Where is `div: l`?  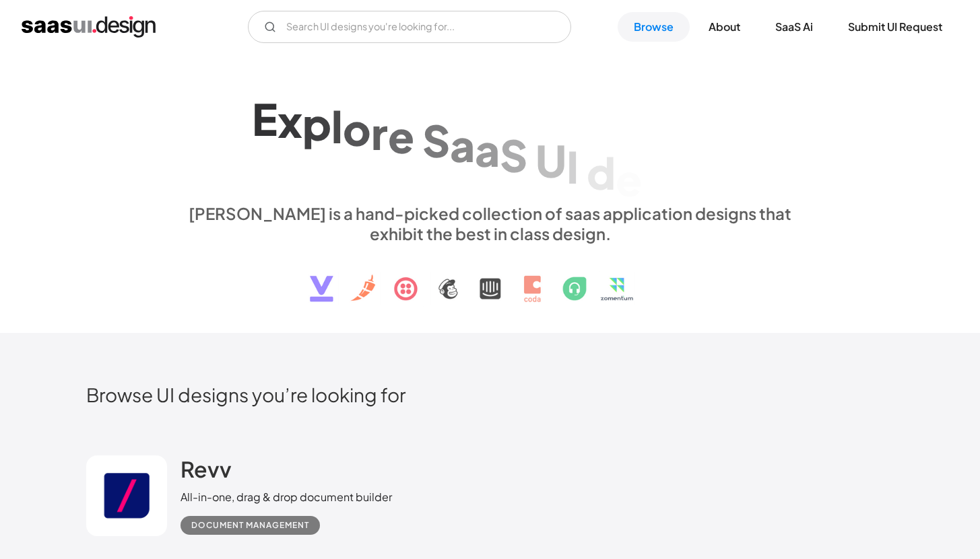
div: l is located at coordinates (337, 125).